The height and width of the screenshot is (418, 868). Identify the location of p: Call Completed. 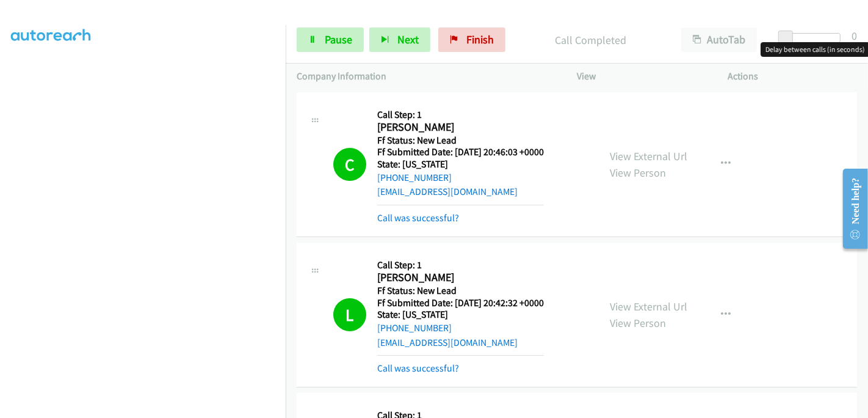
(590, 39).